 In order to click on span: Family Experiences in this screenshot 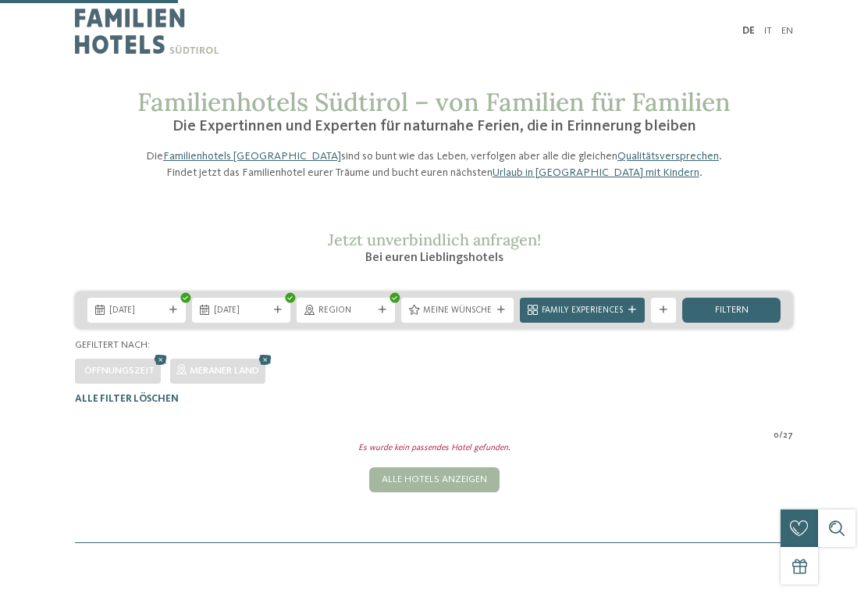, I will do `click(582, 311)`.